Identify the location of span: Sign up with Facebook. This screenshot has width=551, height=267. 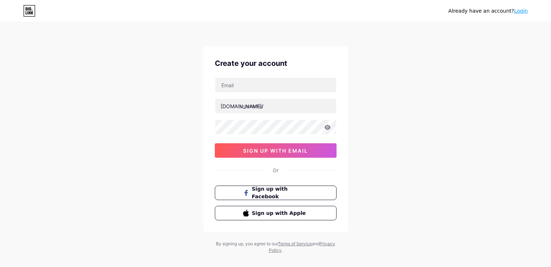
(280, 193).